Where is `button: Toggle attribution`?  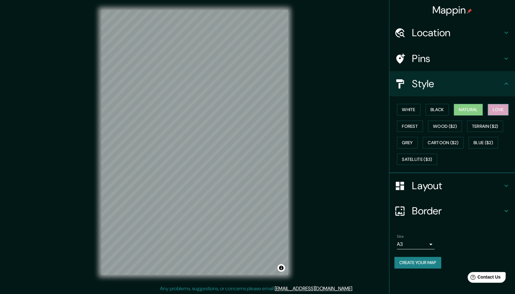
button: Toggle attribution is located at coordinates (281, 268).